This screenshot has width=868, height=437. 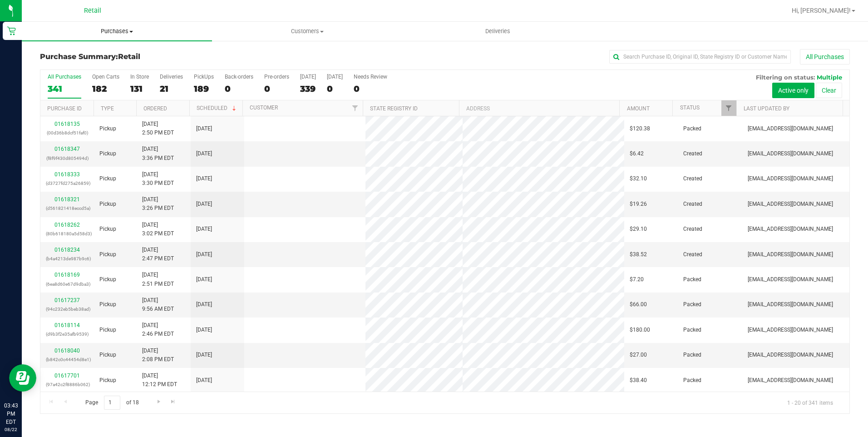 I want to click on a: Go to the last page, so click(x=173, y=402).